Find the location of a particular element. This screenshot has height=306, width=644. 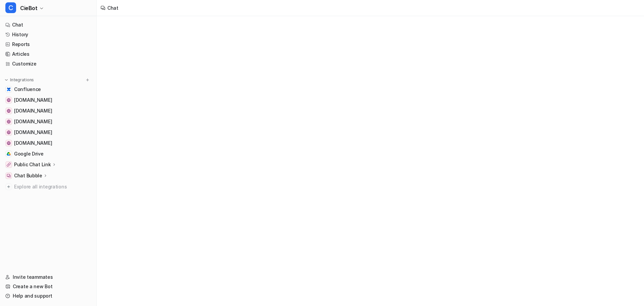

a: Invite teammates is located at coordinates (48, 277).